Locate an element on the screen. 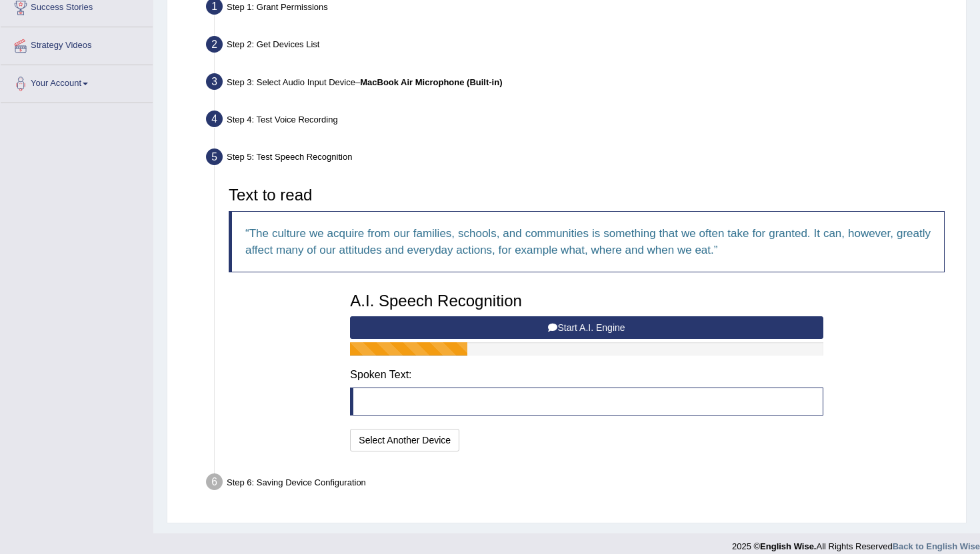 This screenshot has height=554, width=980. div: Step 6: Saving Device Configuration is located at coordinates (580, 484).